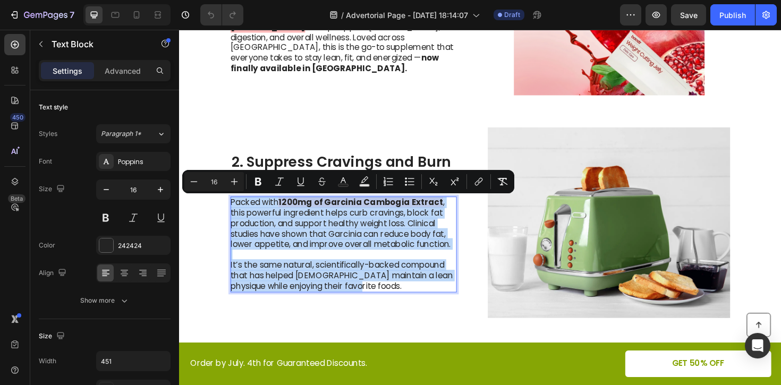  I want to click on div: Align, so click(54, 273).